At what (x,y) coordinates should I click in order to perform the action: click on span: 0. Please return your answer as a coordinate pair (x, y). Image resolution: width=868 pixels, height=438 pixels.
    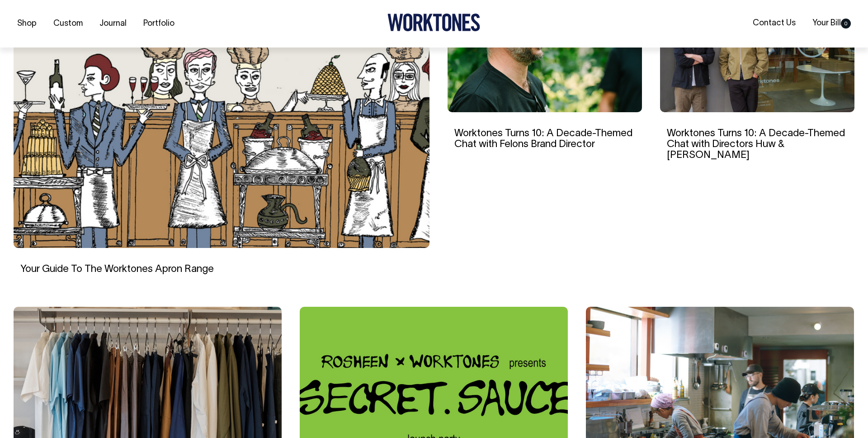
    Looking at the image, I should click on (846, 23).